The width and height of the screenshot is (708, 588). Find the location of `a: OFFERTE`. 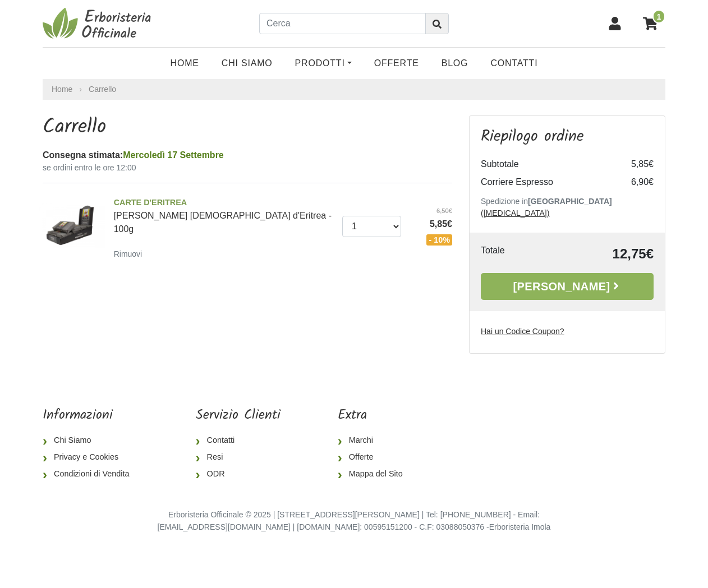

a: OFFERTE is located at coordinates (397, 63).